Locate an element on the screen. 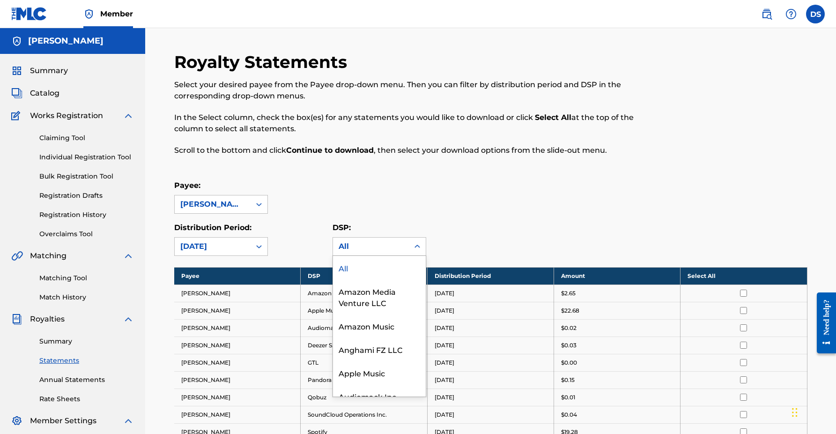  a: Public Search is located at coordinates (767, 14).